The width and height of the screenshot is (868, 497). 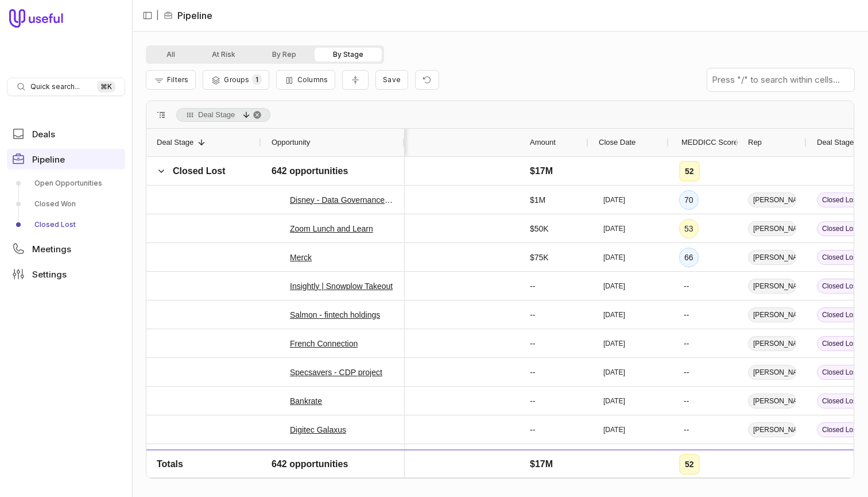 What do you see at coordinates (170, 55) in the screenshot?
I see `button: All` at bounding box center [170, 55].